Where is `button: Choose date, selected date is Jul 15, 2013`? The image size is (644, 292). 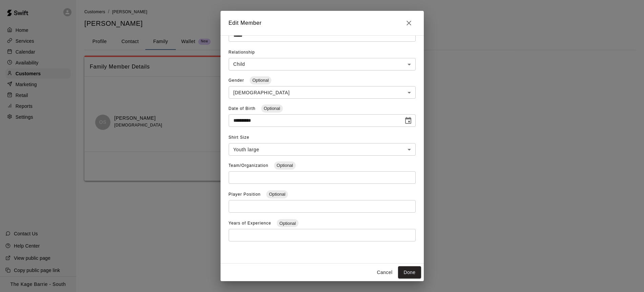
button: Choose date, selected date is Jul 15, 2013 is located at coordinates (408, 121).